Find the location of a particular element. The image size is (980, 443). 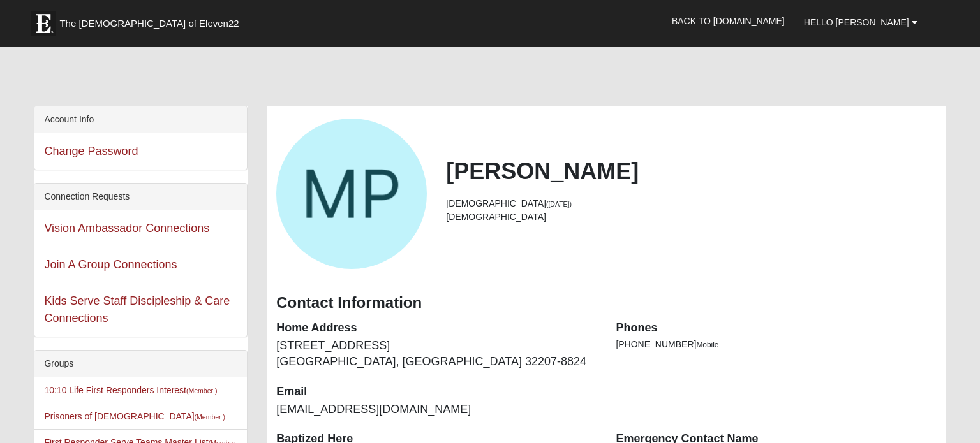

a: Change Password is located at coordinates (91, 151).